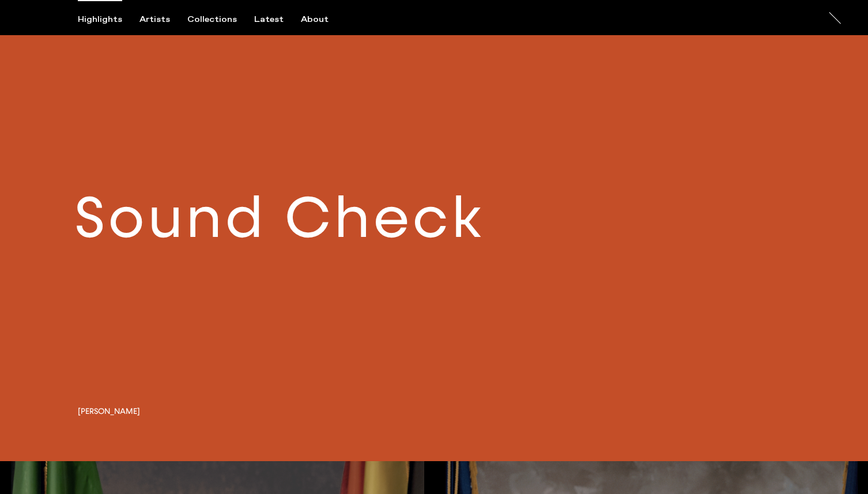 This screenshot has width=868, height=494. Describe the element at coordinates (163, 20) in the screenshot. I see `button: Artists` at that location.